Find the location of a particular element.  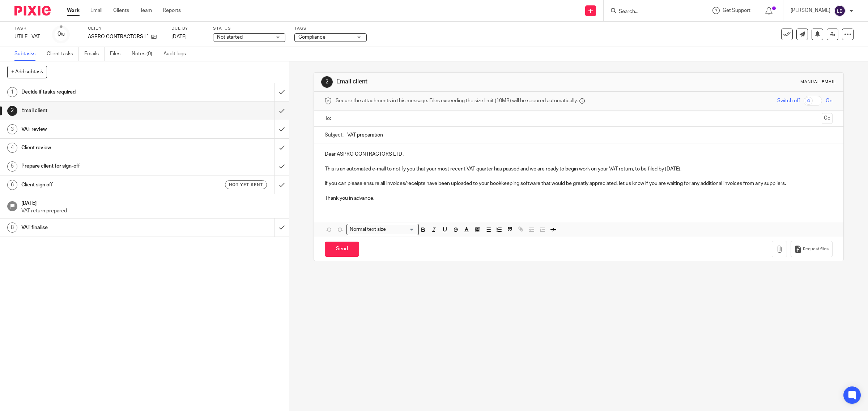

small: /8 is located at coordinates (62, 35).